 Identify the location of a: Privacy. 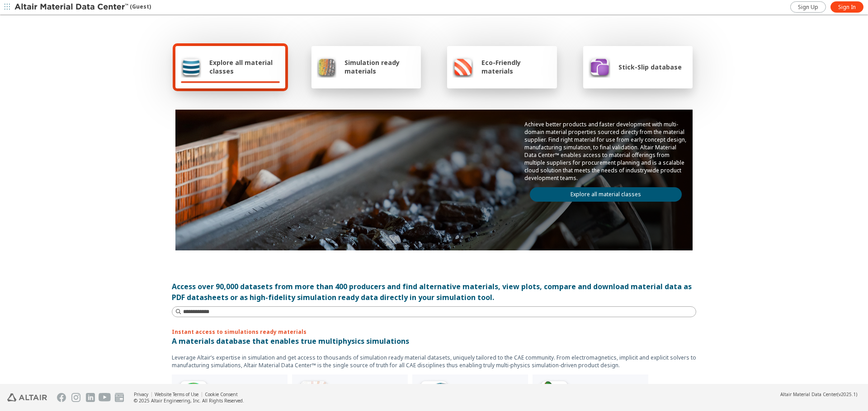
(141, 395).